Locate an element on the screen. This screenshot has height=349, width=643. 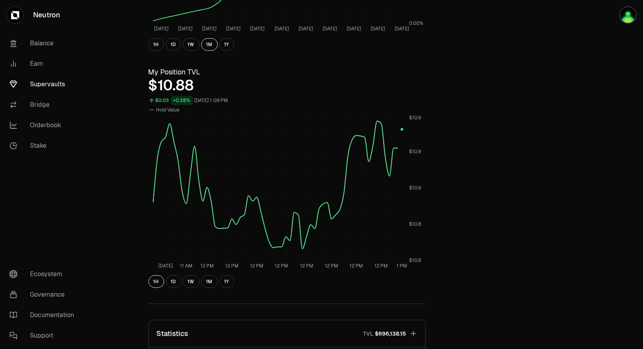
span: Hold Value is located at coordinates (168, 110).